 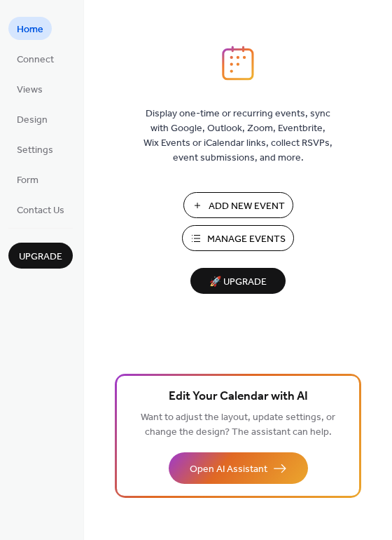 What do you see at coordinates (41, 209) in the screenshot?
I see `a: Contact Us` at bounding box center [41, 209].